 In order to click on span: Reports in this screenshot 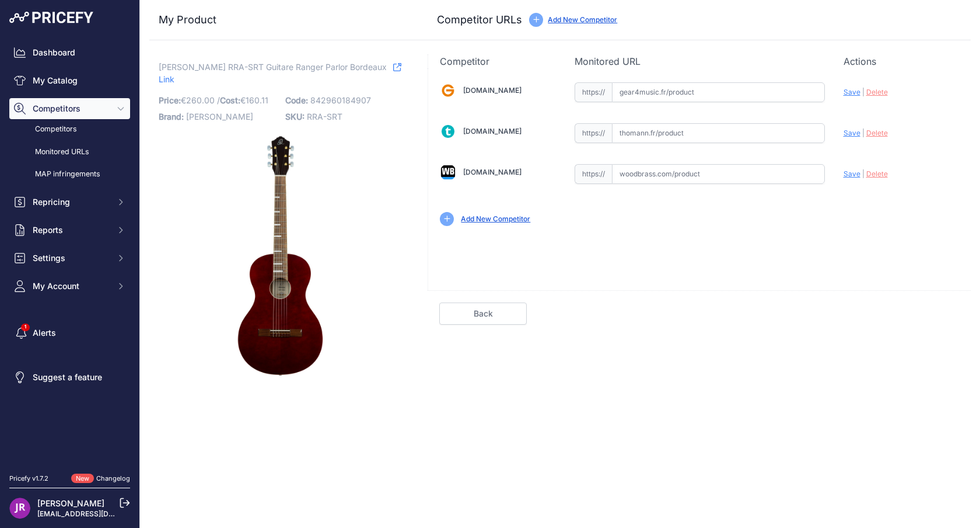, I will do `click(70, 230)`.